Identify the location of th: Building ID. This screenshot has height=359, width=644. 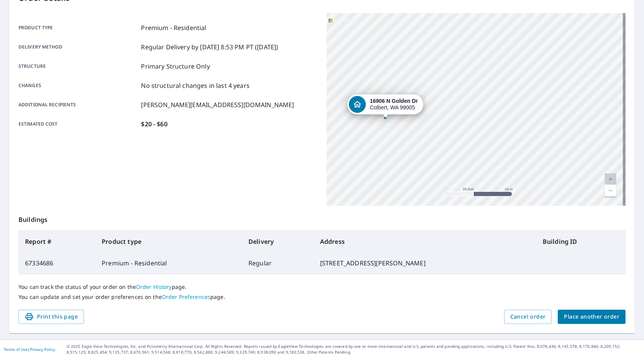
(581, 242).